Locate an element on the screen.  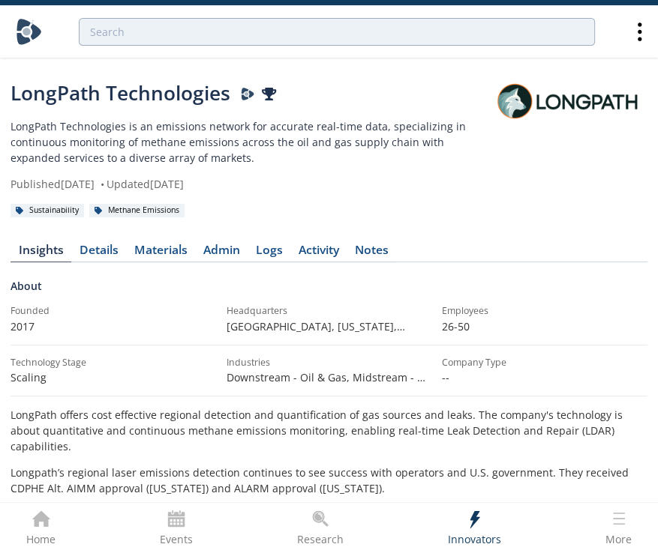
div: Founded is located at coordinates (113, 311).